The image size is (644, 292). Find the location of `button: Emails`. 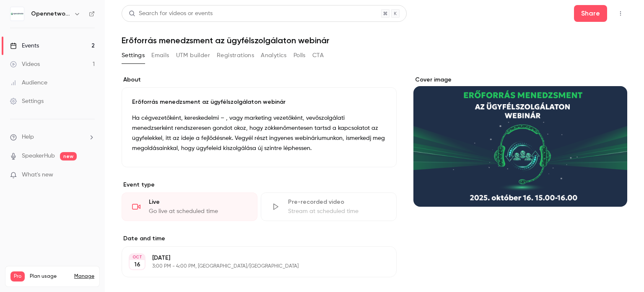

button: Emails is located at coordinates (160, 55).